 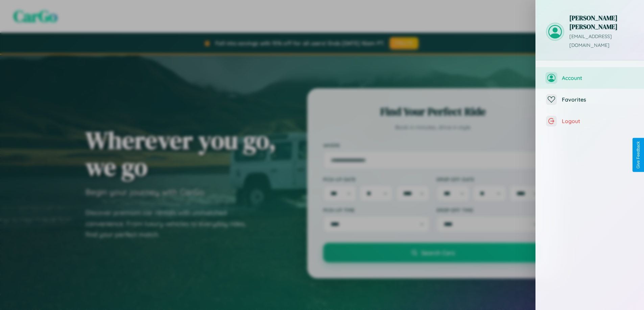 What do you see at coordinates (598, 78) in the screenshot?
I see `span: Account` at bounding box center [598, 78].